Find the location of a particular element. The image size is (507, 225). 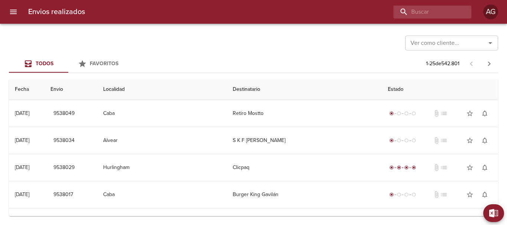

div: Entregado is located at coordinates (403, 168).